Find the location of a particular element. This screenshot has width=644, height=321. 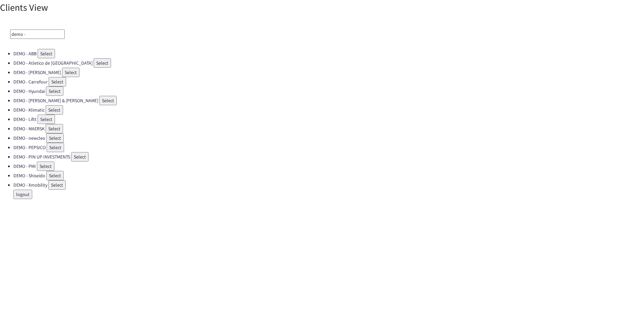

li: DEMO - MAERSK is located at coordinates (328, 129).